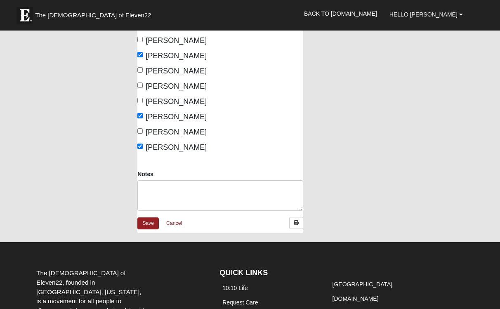 Image resolution: width=500 pixels, height=309 pixels. I want to click on img: Eleven22 logo, so click(25, 15).